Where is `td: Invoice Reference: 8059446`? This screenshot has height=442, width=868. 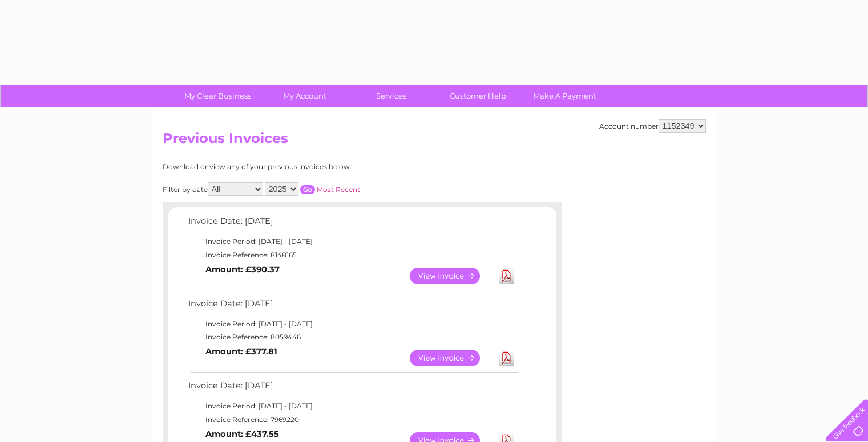
td: Invoice Reference: 8059446 is located at coordinates (352, 337).